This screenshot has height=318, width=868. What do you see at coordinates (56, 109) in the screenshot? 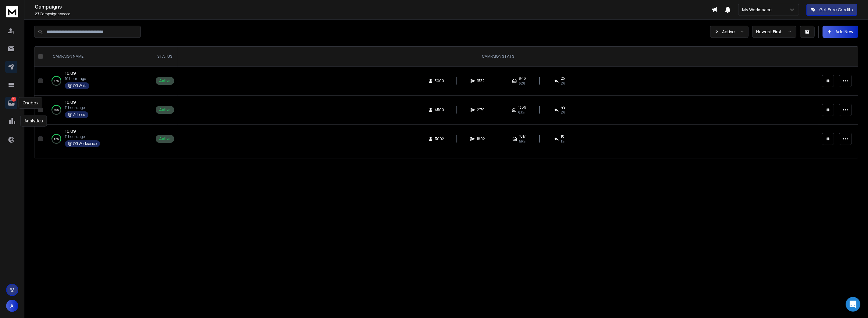
I see `p: 46 %` at bounding box center [56, 109].